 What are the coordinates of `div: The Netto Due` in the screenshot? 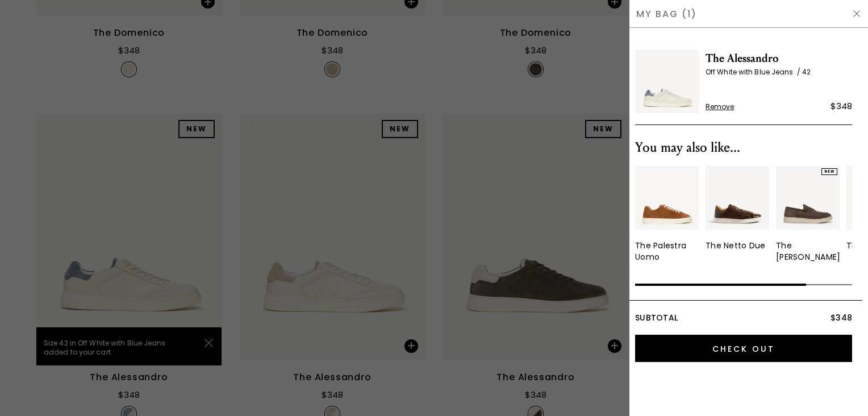 It's located at (735, 246).